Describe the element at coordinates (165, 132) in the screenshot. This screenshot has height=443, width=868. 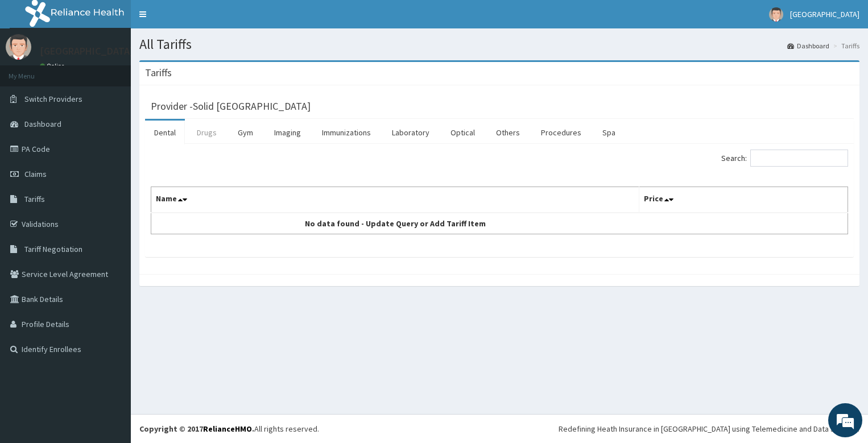
I see `a: Dental` at that location.